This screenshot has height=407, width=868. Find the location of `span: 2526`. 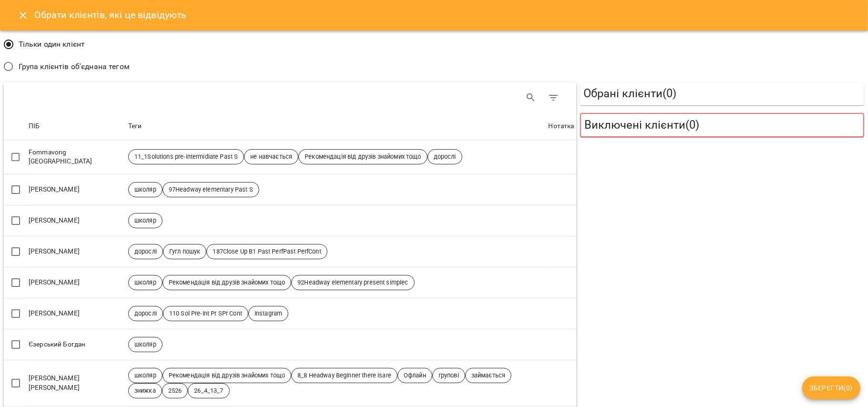

span: 2526 is located at coordinates (175, 391).